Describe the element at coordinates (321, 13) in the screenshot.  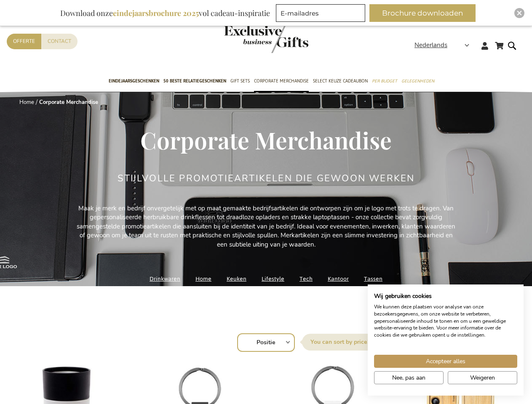
I see `input: E-mailadres` at that location.